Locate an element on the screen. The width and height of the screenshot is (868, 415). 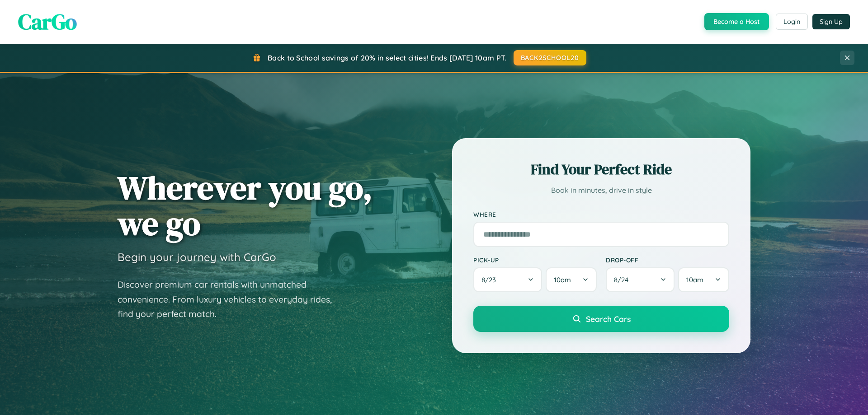
span: 8 / 23 is located at coordinates (491, 280).